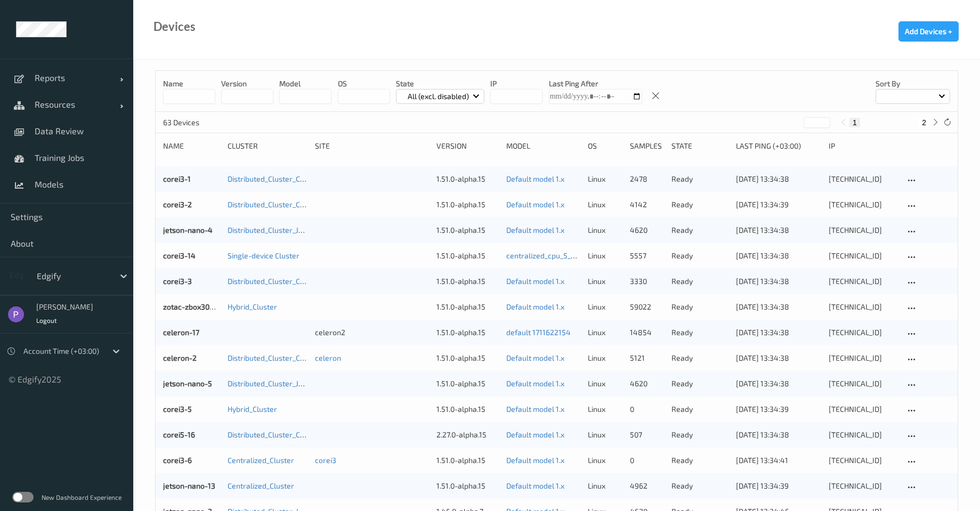 The width and height of the screenshot is (980, 511). I want to click on div: 507, so click(648, 434).